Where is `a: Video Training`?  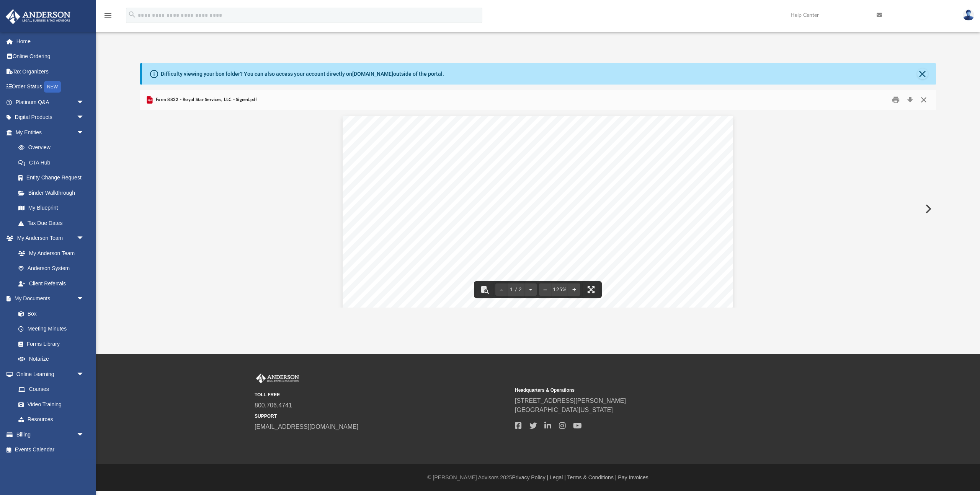 a: Video Training is located at coordinates (50, 404).